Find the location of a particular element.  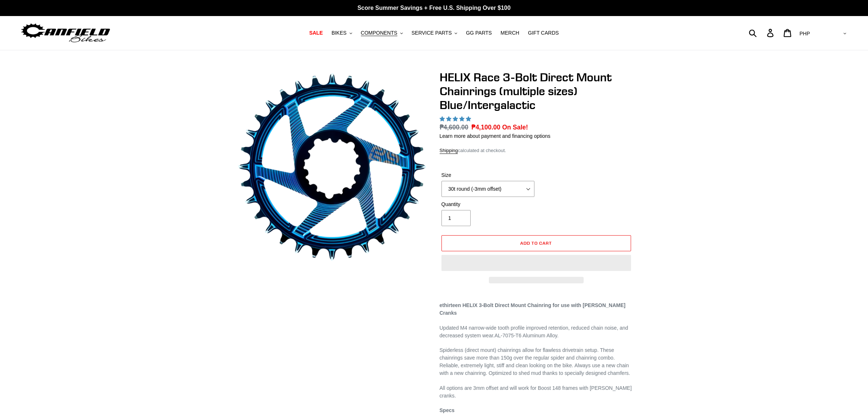

span: Add to cart is located at coordinates (536, 243).